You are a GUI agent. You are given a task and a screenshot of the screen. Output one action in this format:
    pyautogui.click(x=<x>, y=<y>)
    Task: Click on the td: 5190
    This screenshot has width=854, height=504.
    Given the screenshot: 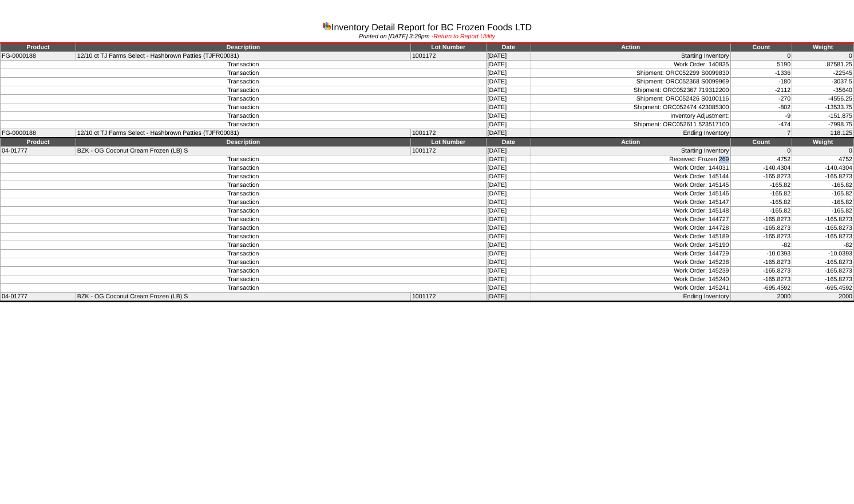 What is the action you would take?
    pyautogui.click(x=761, y=64)
    